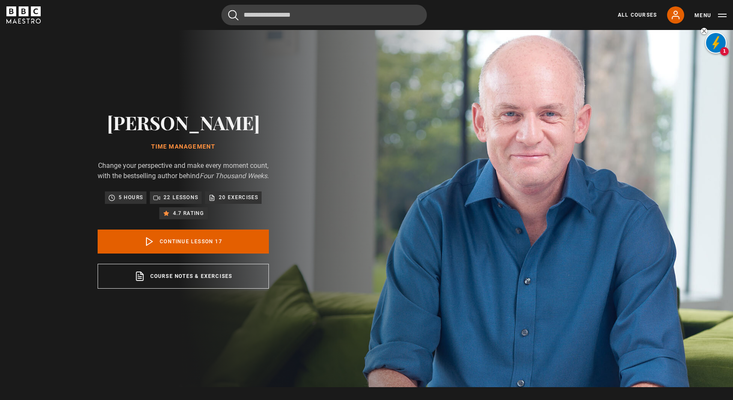  I want to click on h1: Time Management, so click(183, 147).